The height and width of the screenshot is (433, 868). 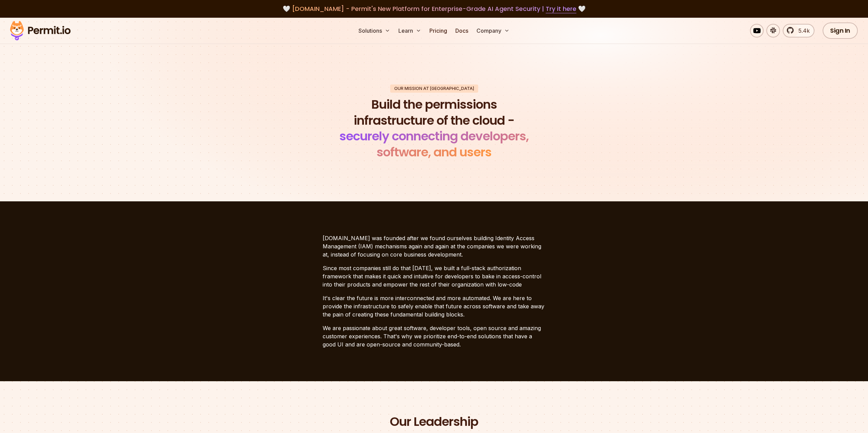 What do you see at coordinates (802, 31) in the screenshot?
I see `span: 5.4k` at bounding box center [802, 31].